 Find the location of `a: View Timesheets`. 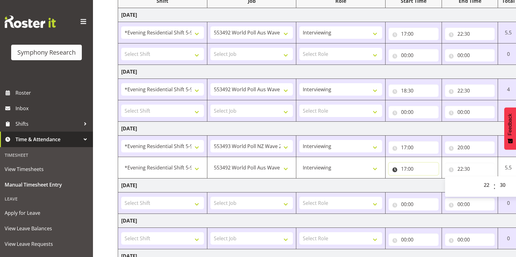

a: View Timesheets is located at coordinates (47, 169).